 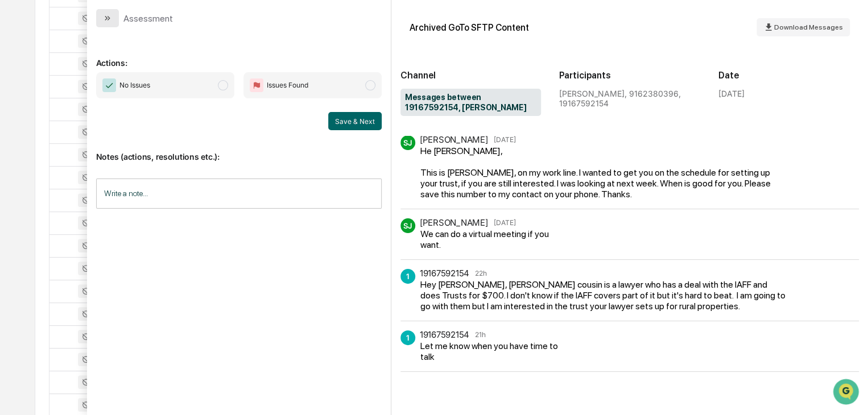 What do you see at coordinates (42, 149) in the screenshot?
I see `a: 🖐️Preclearance` at bounding box center [42, 149].